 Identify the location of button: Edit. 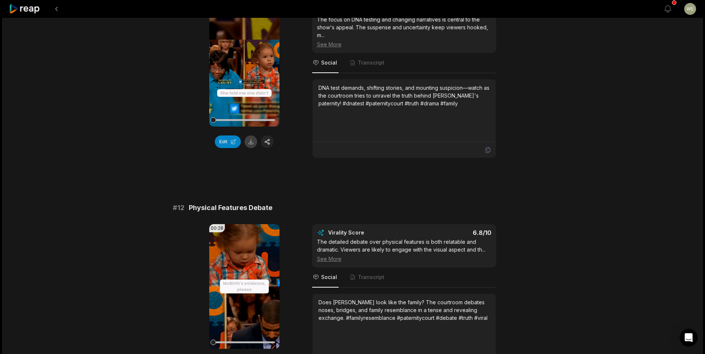
(228, 142).